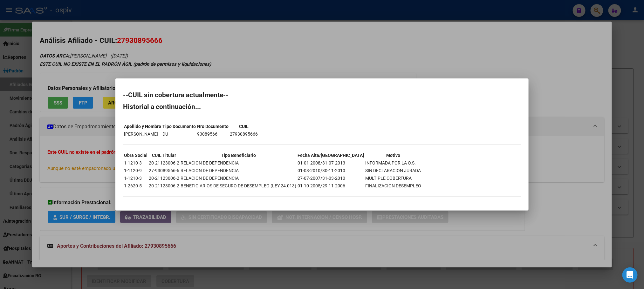 This screenshot has height=289, width=644. Describe the element at coordinates (179, 127) in the screenshot. I see `th: Tipo Documento` at that location.